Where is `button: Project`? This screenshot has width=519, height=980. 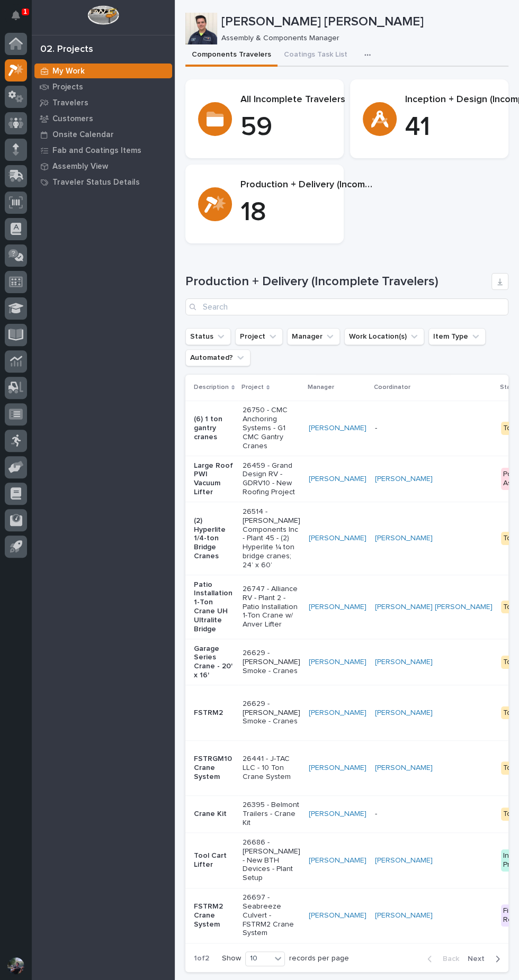
button: Project is located at coordinates (259, 336).